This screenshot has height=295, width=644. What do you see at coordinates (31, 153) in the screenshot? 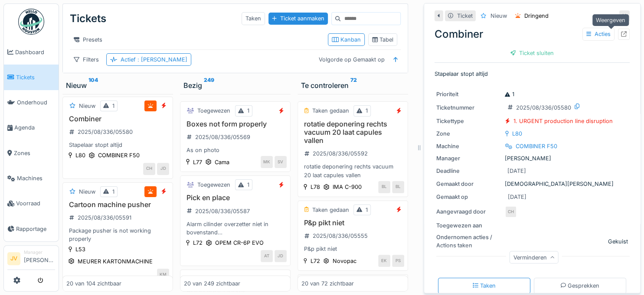
I see `a: Zones` at bounding box center [31, 153].